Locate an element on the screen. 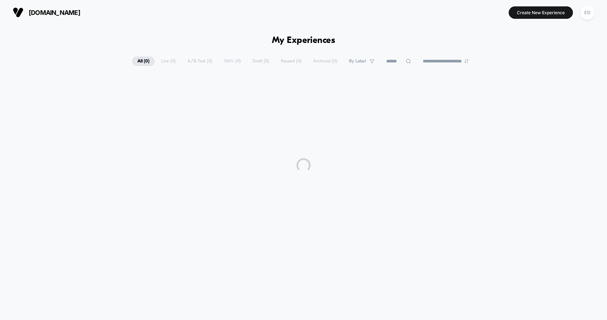  img: Visually logo is located at coordinates (18, 12).